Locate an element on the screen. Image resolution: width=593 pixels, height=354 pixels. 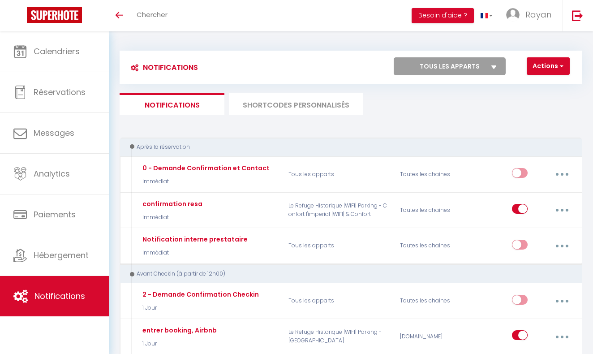
div: entrer booking, Airbnb is located at coordinates (178, 330).